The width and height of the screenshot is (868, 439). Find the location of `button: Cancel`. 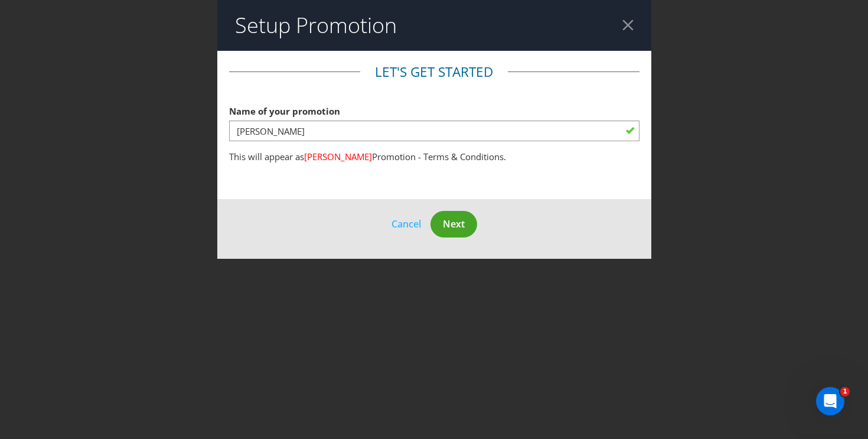

button: Cancel is located at coordinates (406, 224).